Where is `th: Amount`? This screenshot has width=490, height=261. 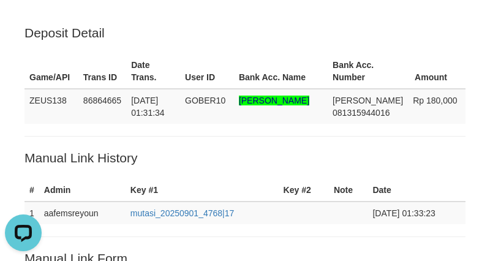 th: Amount is located at coordinates (436, 71).